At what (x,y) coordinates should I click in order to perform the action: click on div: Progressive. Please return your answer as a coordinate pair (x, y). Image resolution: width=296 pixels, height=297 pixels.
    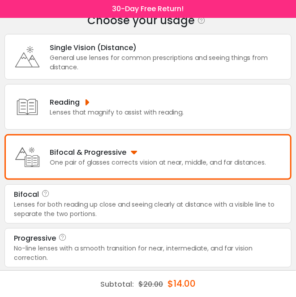
    Looking at the image, I should click on (35, 238).